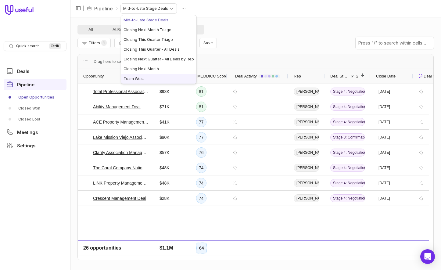  Describe the element at coordinates (159, 59) in the screenshot. I see `span: Closing Next Quarter - All Deals by Rep` at that location.